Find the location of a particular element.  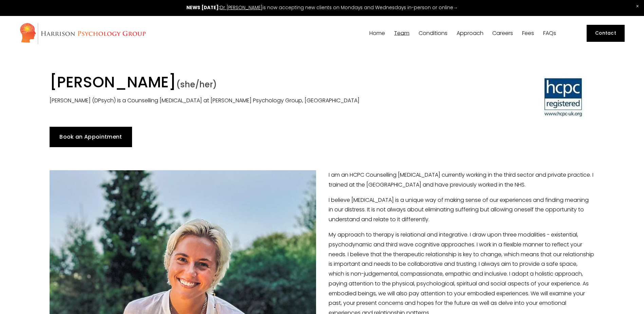

span: Approach is located at coordinates (470, 33).